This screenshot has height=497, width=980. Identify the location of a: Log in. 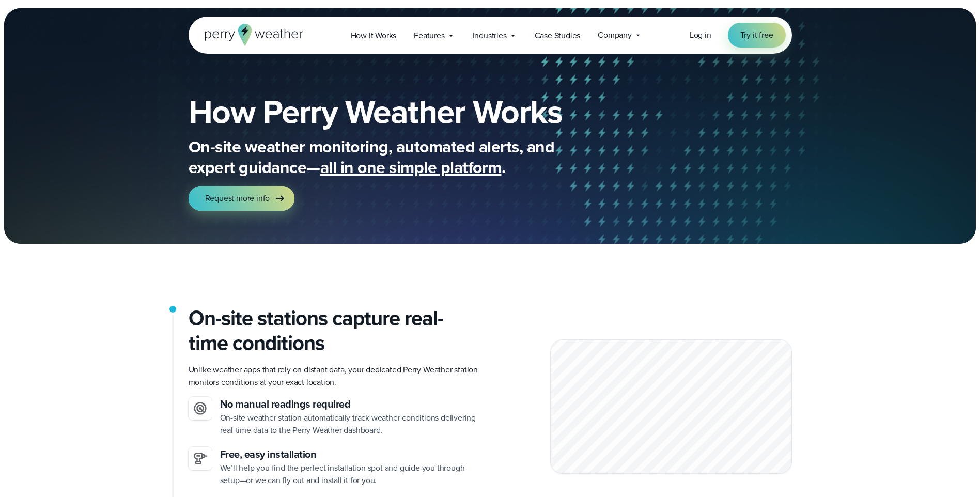
(700, 36).